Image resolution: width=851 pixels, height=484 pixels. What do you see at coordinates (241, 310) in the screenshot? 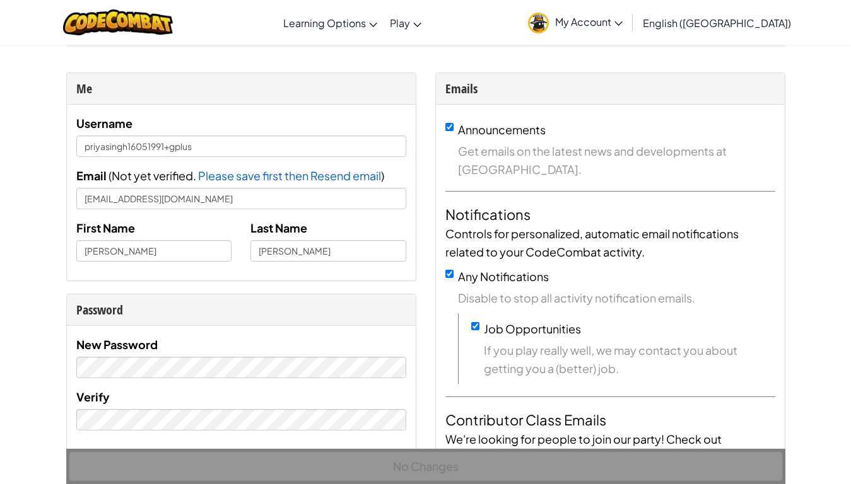
I see `div: Password` at bounding box center [241, 310].